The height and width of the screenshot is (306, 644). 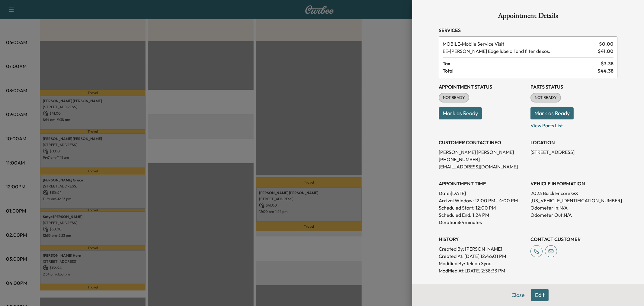 What do you see at coordinates (480, 215) in the screenshot?
I see `p: 1:24 PM` at bounding box center [480, 215].